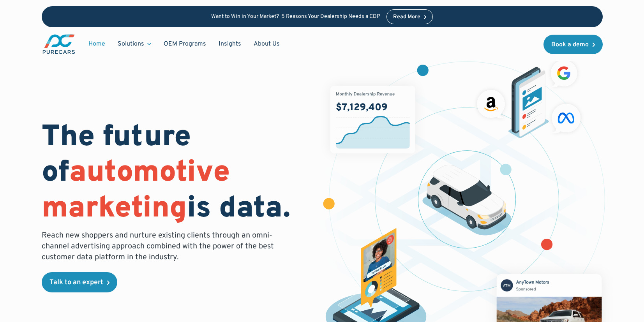 Image resolution: width=644 pixels, height=322 pixels. What do you see at coordinates (76, 283) in the screenshot?
I see `div: Talk to an expert` at bounding box center [76, 283].